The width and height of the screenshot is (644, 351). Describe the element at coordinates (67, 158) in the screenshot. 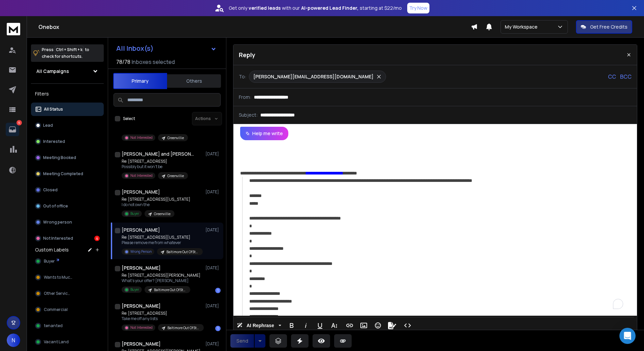

I see `button: Meeting Booked` at that location.